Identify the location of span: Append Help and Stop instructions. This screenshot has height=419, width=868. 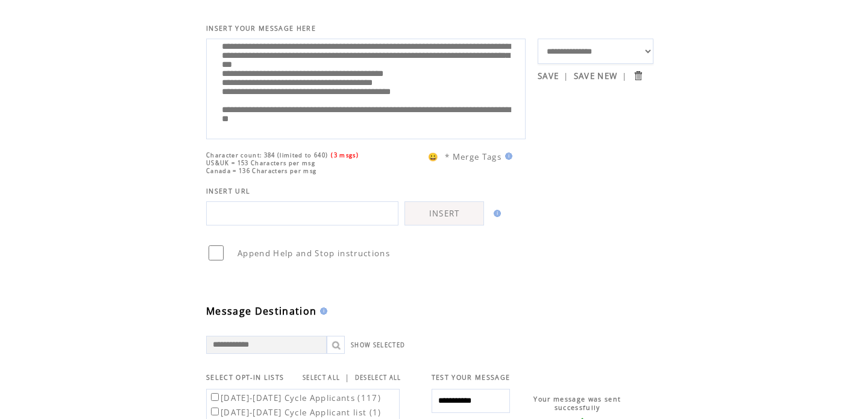
(314, 253).